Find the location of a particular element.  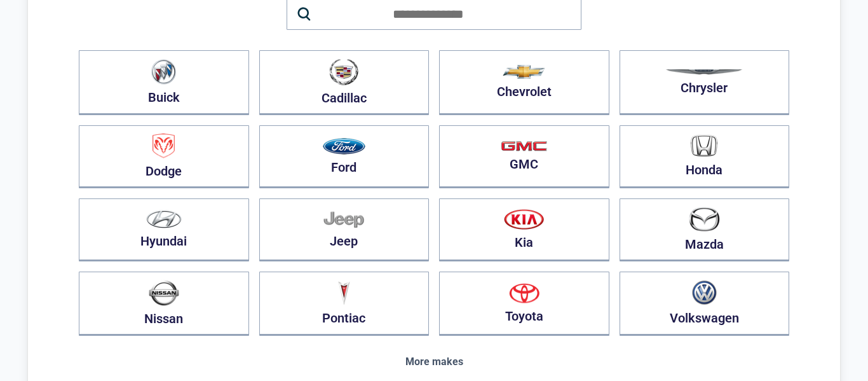

button: Volkswagen is located at coordinates (705, 303).